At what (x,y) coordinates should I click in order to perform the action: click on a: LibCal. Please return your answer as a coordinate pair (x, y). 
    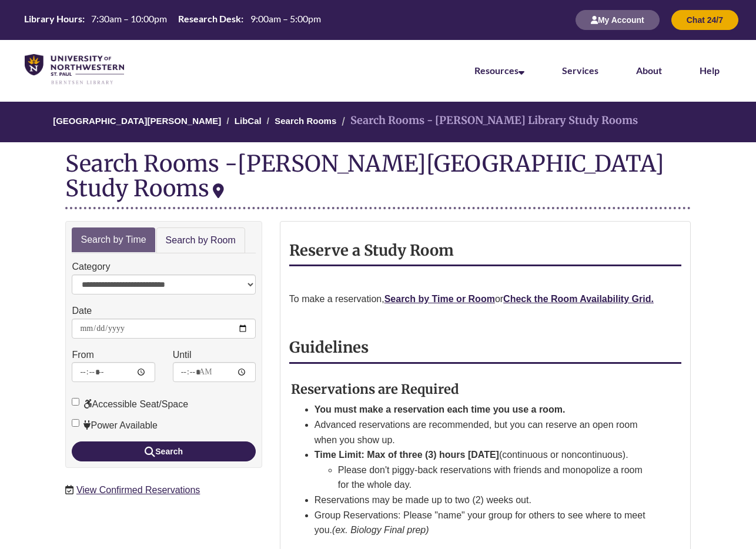
    Looking at the image, I should click on (248, 121).